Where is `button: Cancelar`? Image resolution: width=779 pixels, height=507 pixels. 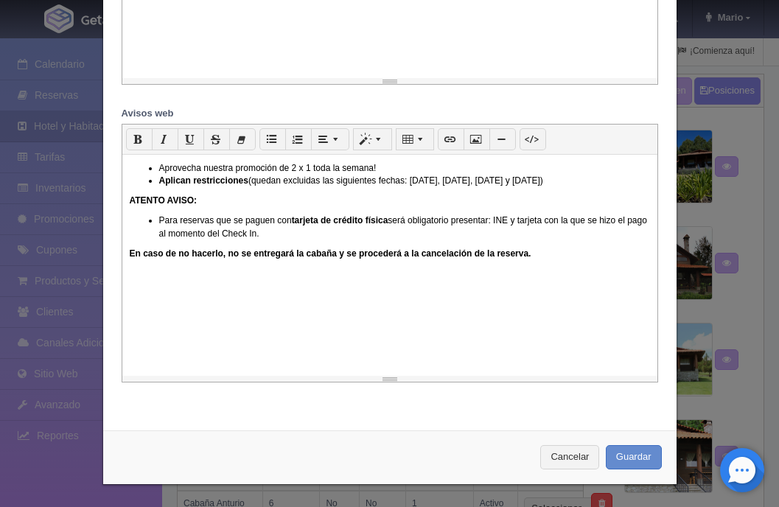
button: Cancelar is located at coordinates (570, 457).